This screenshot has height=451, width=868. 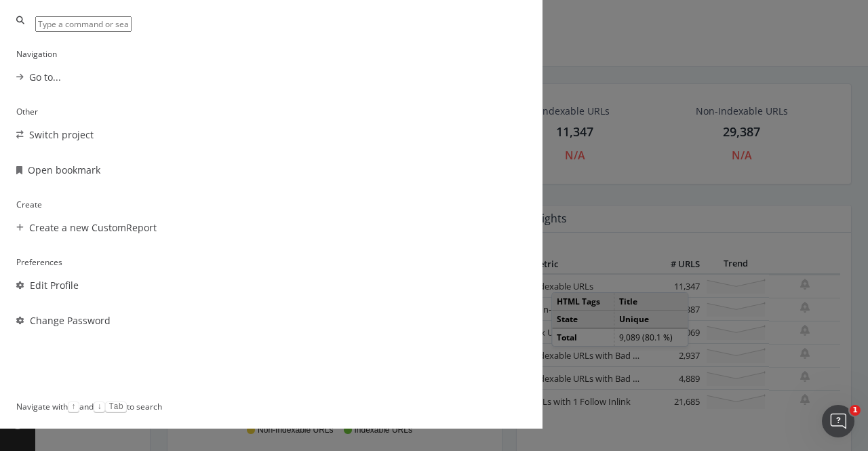 I want to click on div: Edit Profile, so click(x=54, y=285).